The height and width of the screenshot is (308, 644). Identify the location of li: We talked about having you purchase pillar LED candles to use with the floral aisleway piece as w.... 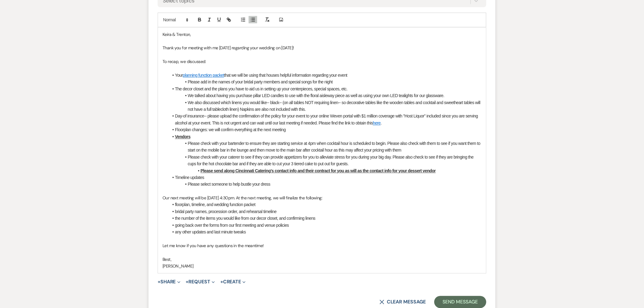
(325, 96).